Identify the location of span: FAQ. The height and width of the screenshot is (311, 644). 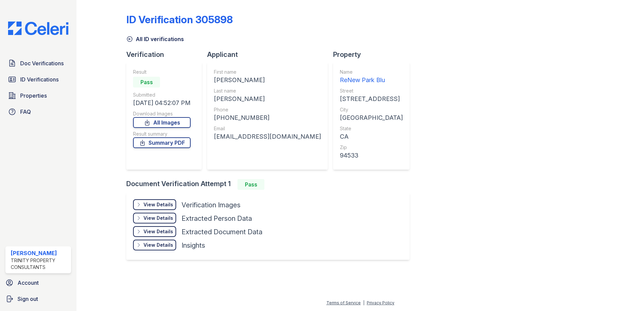
(25, 112).